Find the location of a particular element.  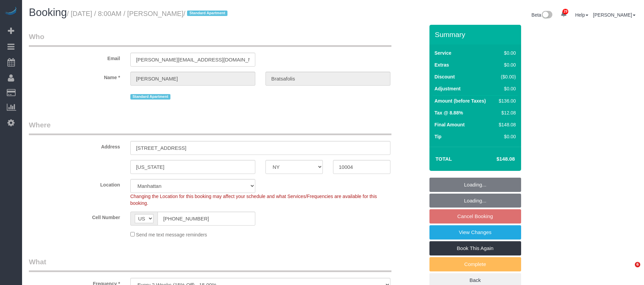

div: $148.08 is located at coordinates (506, 125).